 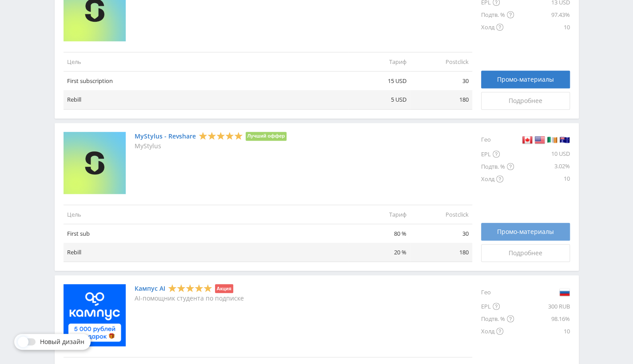 I want to click on div: 300 RUB, so click(x=542, y=306).